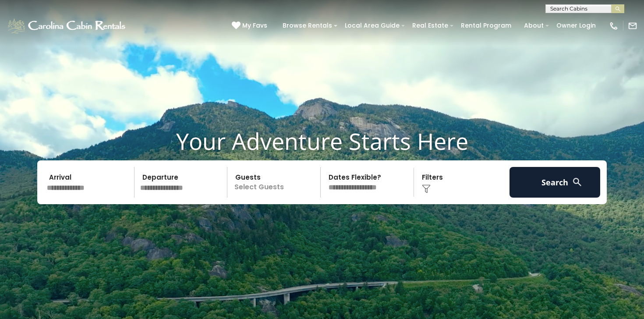  Describe the element at coordinates (486, 26) in the screenshot. I see `a: Rental Program` at that location.